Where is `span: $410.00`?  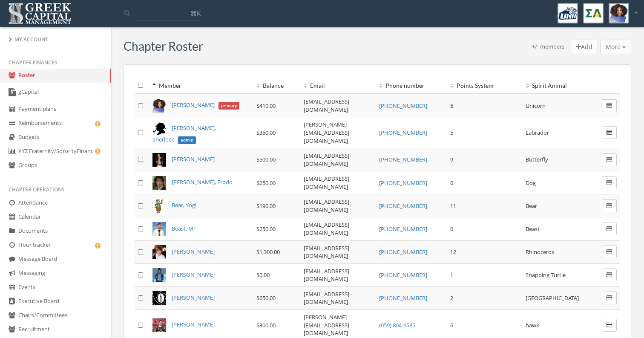 span: $410.00 is located at coordinates (266, 106).